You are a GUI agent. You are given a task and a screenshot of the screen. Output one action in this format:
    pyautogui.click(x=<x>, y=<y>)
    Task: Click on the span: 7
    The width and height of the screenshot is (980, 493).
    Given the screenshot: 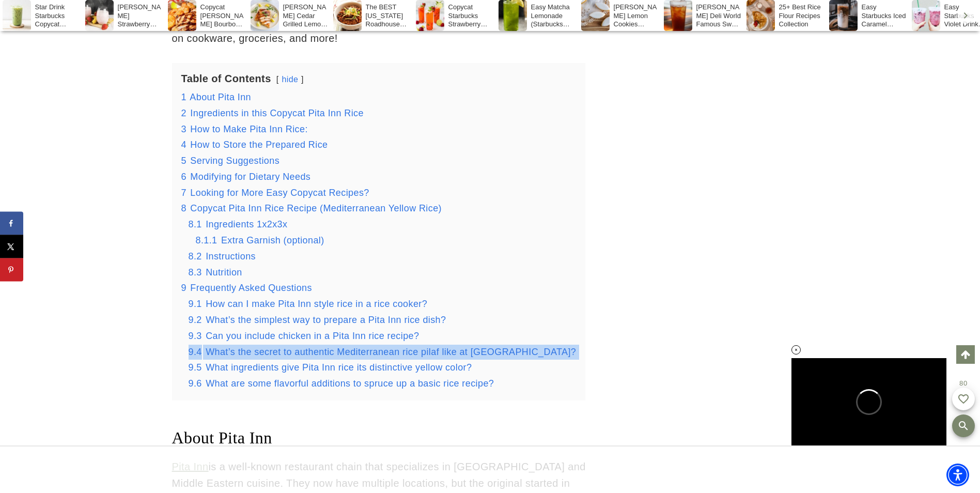 What is the action you would take?
    pyautogui.click(x=184, y=193)
    